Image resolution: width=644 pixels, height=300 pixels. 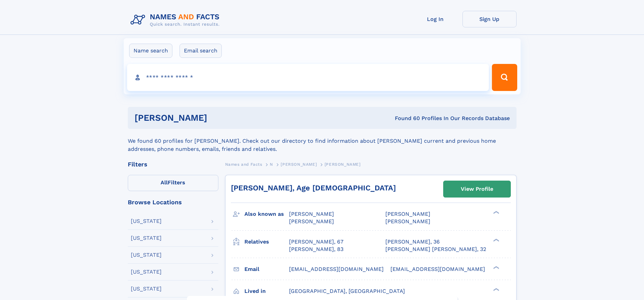 I want to click on input: search input, so click(x=308, y=77).